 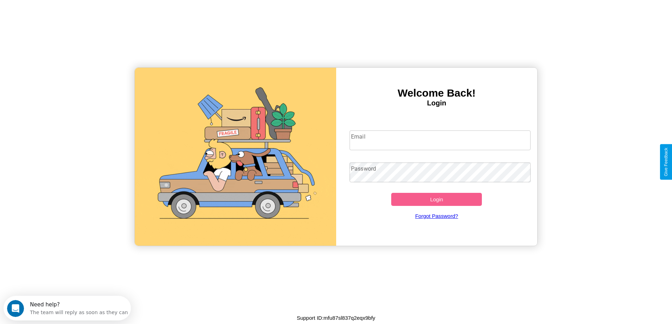 What do you see at coordinates (336, 318) in the screenshot?
I see `p: Support ID: mfu87sl837q2eqx9bfy` at bounding box center [336, 318].